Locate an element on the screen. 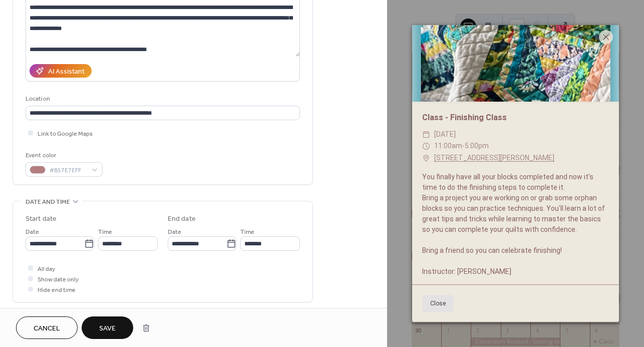 Image resolution: width=644 pixels, height=347 pixels. span: Show date only is located at coordinates (59, 280).